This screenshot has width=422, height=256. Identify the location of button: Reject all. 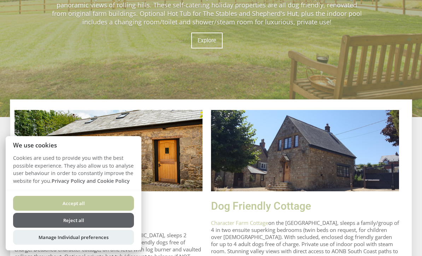
(74, 220).